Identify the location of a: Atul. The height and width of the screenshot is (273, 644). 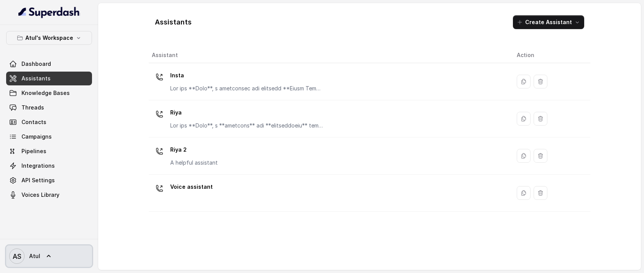
(49, 256).